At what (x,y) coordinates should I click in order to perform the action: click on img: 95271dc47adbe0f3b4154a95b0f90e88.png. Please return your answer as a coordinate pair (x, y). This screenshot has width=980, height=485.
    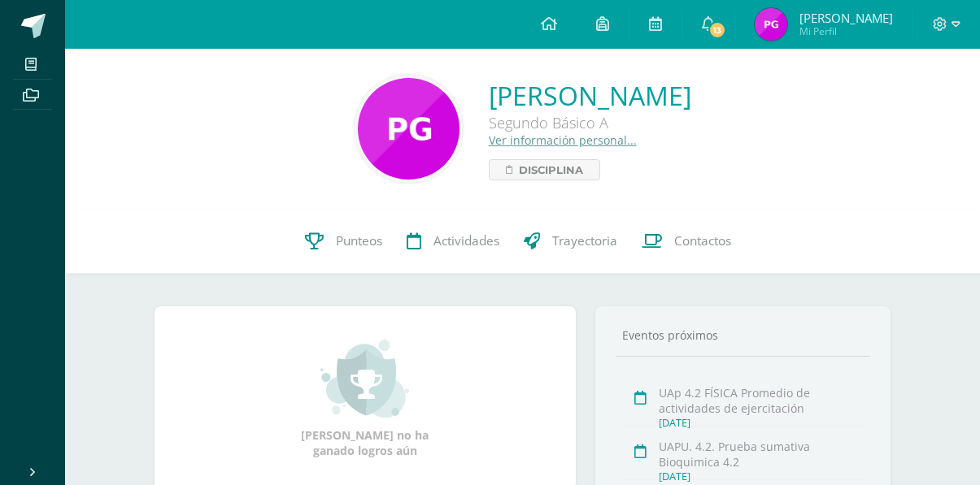
    Looking at the image, I should click on (408, 129).